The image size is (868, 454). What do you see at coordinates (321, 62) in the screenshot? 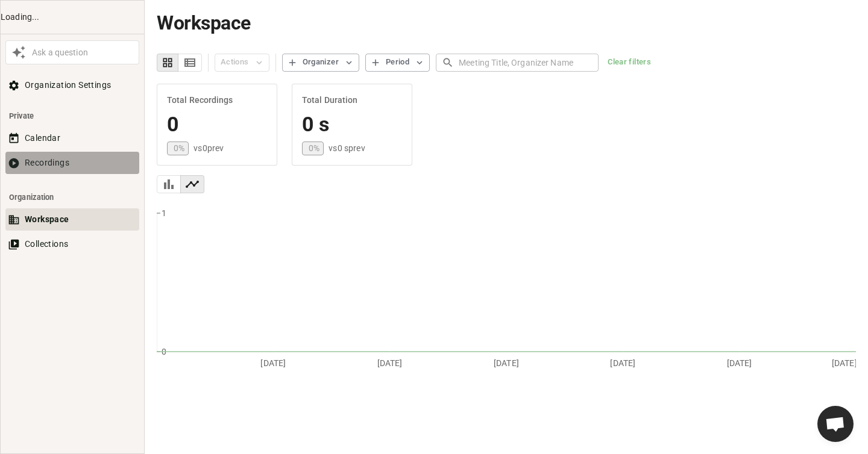
I see `div: Organizer` at bounding box center [321, 62].